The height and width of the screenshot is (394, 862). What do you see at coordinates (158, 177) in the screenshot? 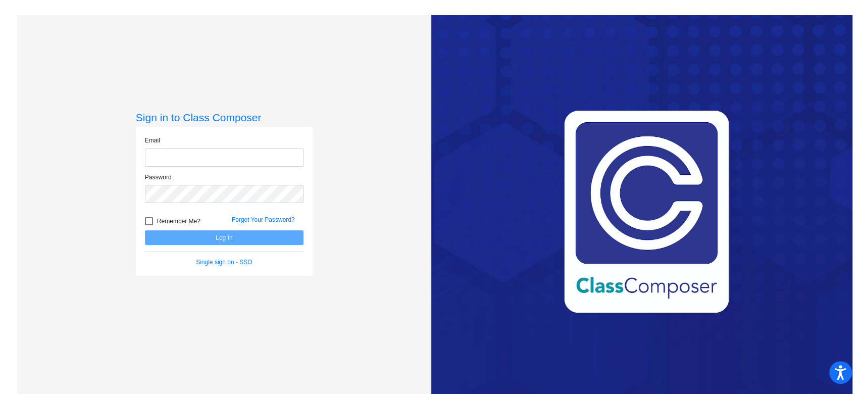
I see `label: Password` at bounding box center [158, 177].